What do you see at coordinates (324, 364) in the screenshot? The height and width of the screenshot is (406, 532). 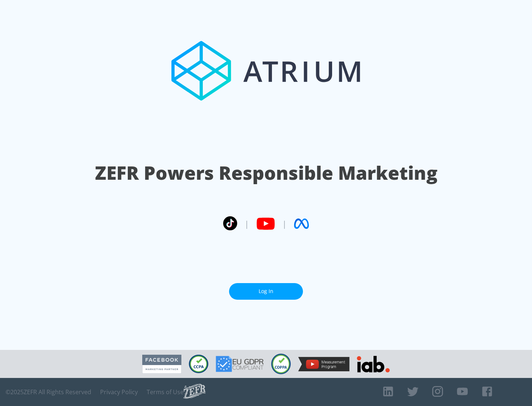 I see `img: YouTube Measurement Program` at bounding box center [324, 364].